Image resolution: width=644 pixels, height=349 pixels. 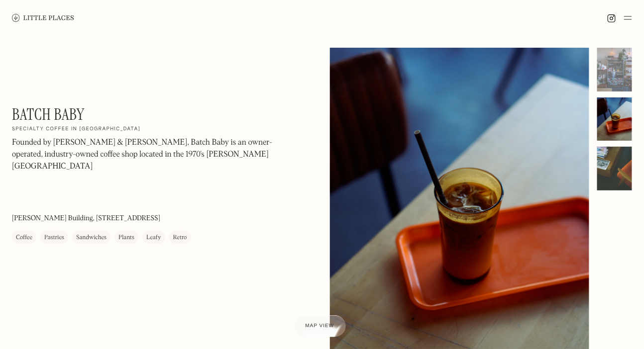 I want to click on div: Retro, so click(x=180, y=238).